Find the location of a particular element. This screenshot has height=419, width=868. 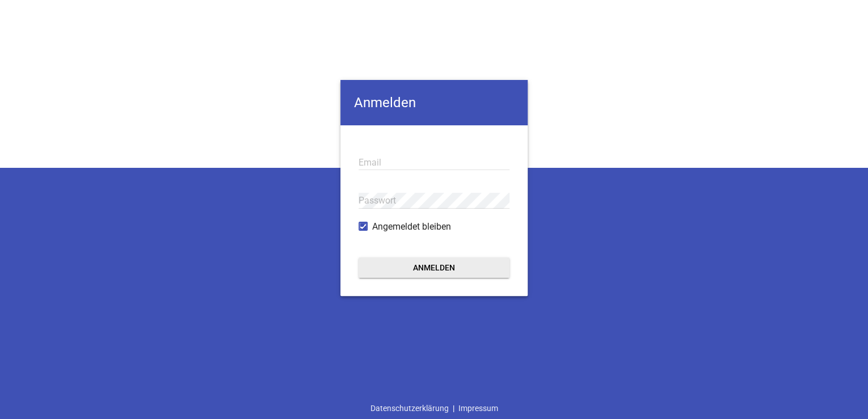

a: Impressum is located at coordinates (478, 408).